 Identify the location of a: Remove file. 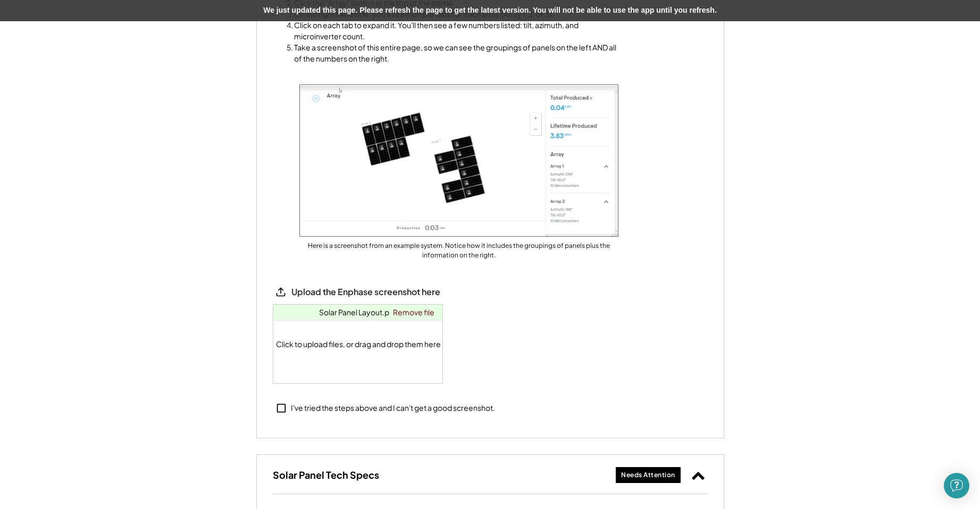
(414, 312).